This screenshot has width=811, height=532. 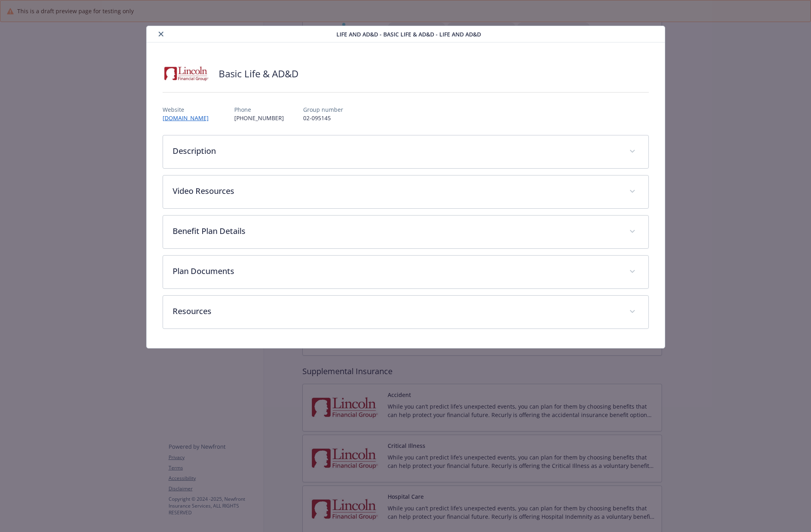 I want to click on p: Website, so click(x=189, y=109).